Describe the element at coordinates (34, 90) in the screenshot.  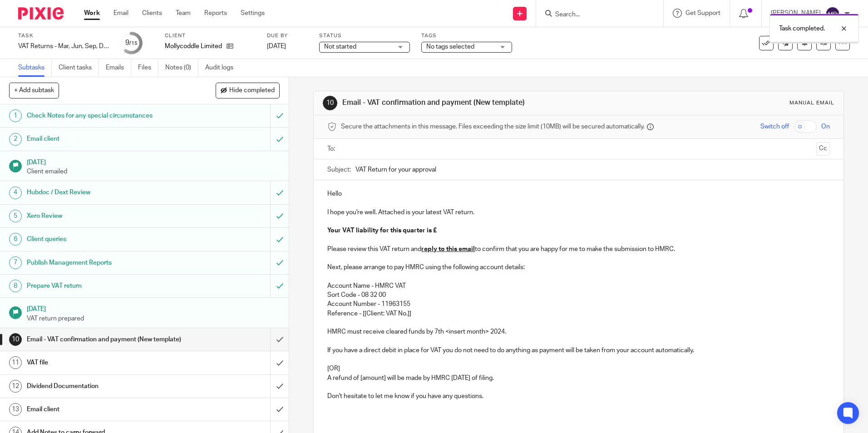
I see `button: + Add subtask` at that location.